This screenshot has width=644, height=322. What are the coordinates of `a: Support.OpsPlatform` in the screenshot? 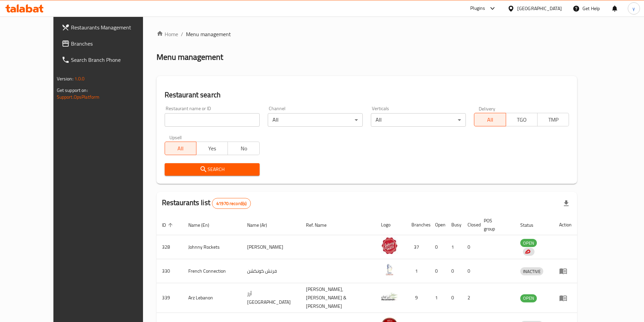 It's located at (78, 97).